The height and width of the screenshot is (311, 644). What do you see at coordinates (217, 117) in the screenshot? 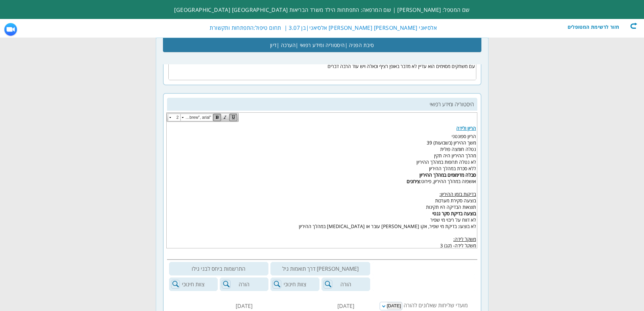
I see `a: Bold` at bounding box center [217, 117].